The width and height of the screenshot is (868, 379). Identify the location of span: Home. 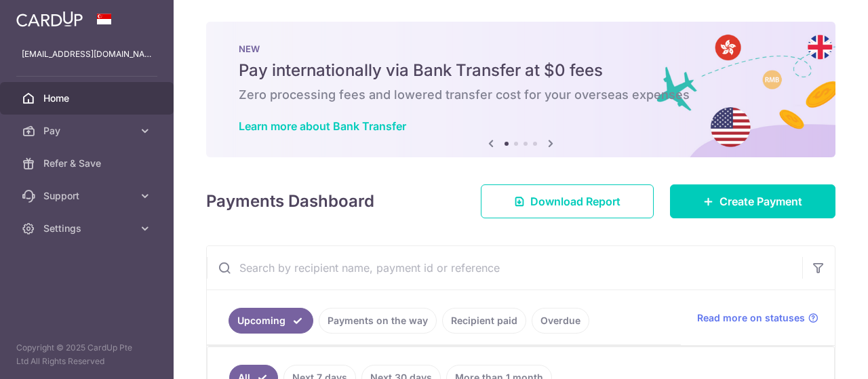
(89, 98).